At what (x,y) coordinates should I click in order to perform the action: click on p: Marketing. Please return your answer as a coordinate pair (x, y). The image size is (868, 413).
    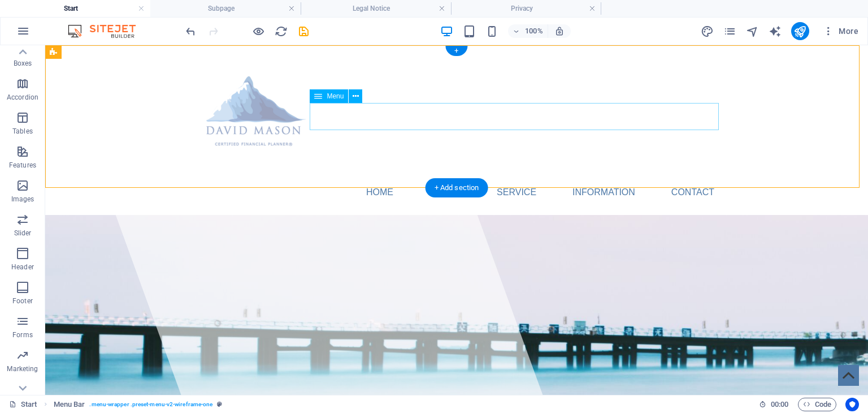
    Looking at the image, I should click on (22, 369).